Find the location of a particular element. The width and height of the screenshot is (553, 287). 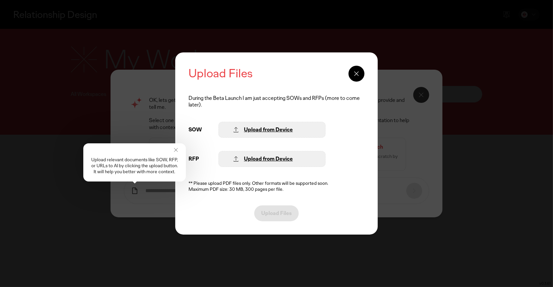

button: Upload Files is located at coordinates (276, 213).